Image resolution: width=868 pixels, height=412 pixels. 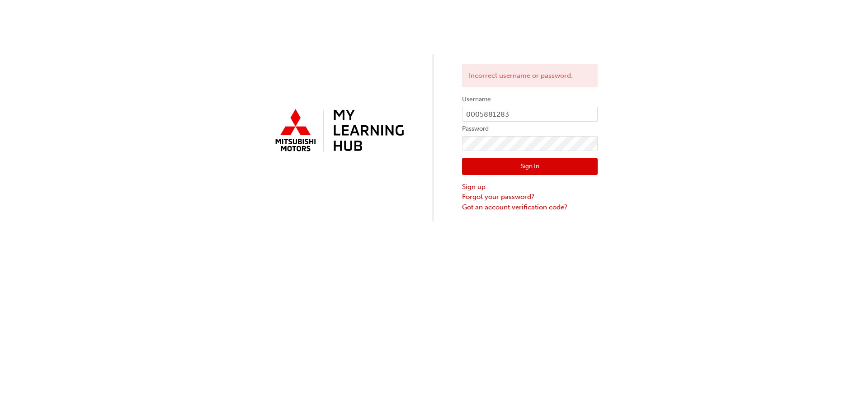 I want to click on button: Sign In, so click(x=530, y=167).